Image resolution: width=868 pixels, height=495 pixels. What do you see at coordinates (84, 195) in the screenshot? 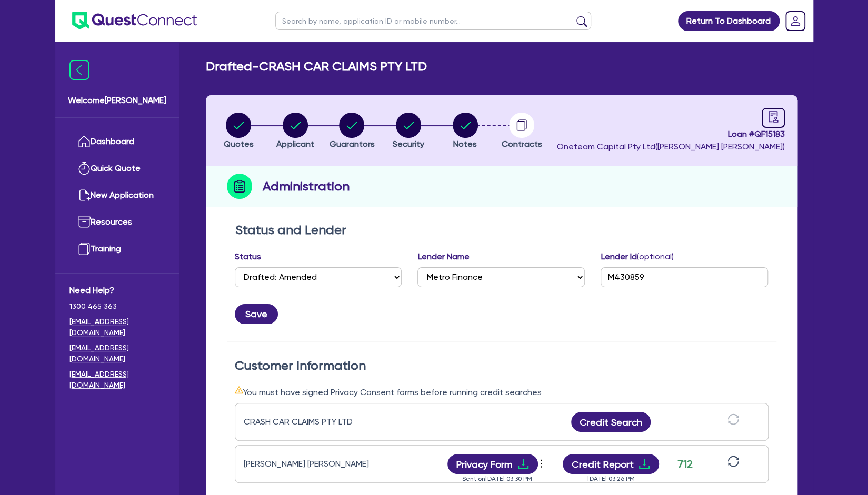
I see `img: new-application` at bounding box center [84, 195].